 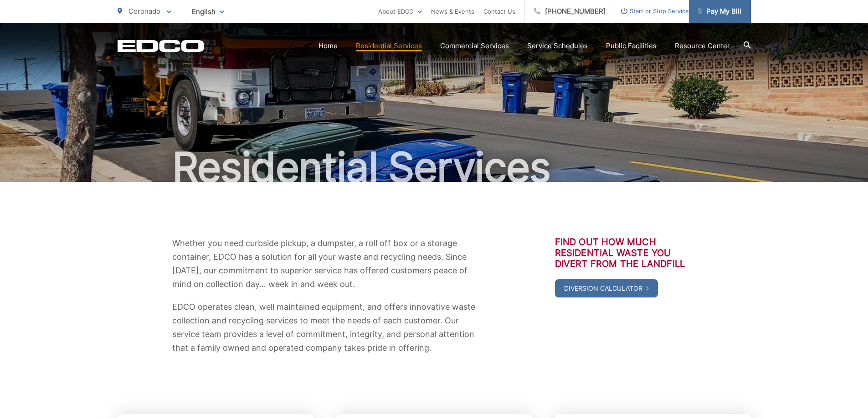 What do you see at coordinates (702, 46) in the screenshot?
I see `a: Resource Center` at bounding box center [702, 46].